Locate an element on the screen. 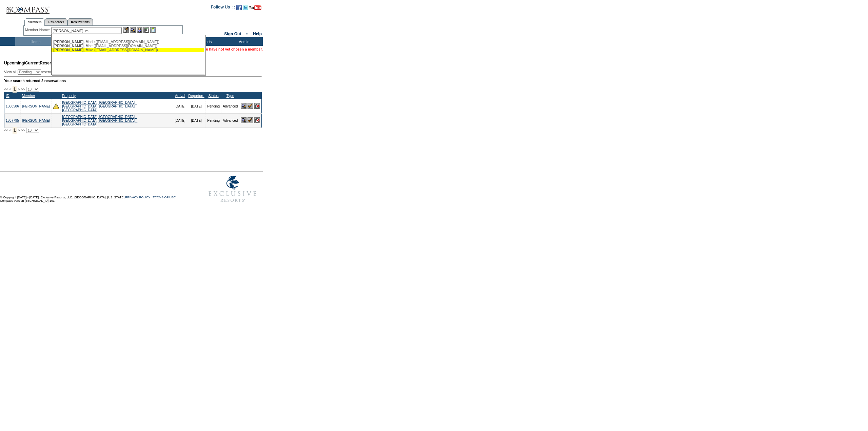  a: Member is located at coordinates (28, 96).